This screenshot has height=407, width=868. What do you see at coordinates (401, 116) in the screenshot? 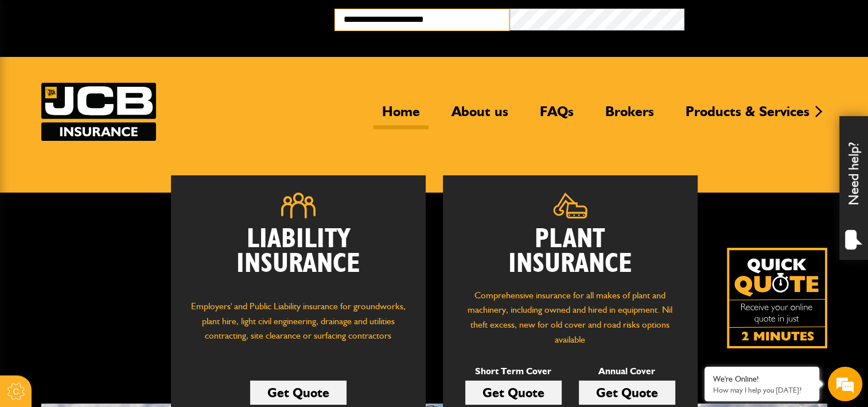
I see `a: Home` at bounding box center [401, 116].